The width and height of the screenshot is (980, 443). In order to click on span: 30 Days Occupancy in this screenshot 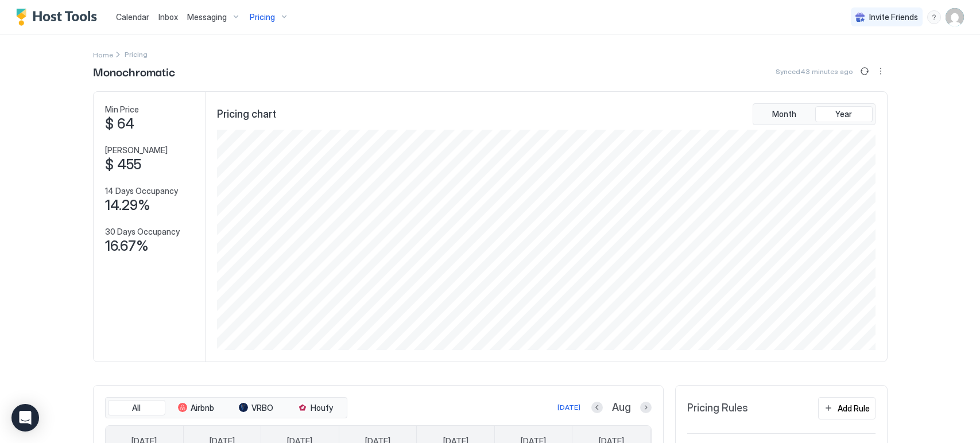, I will do `click(142, 232)`.